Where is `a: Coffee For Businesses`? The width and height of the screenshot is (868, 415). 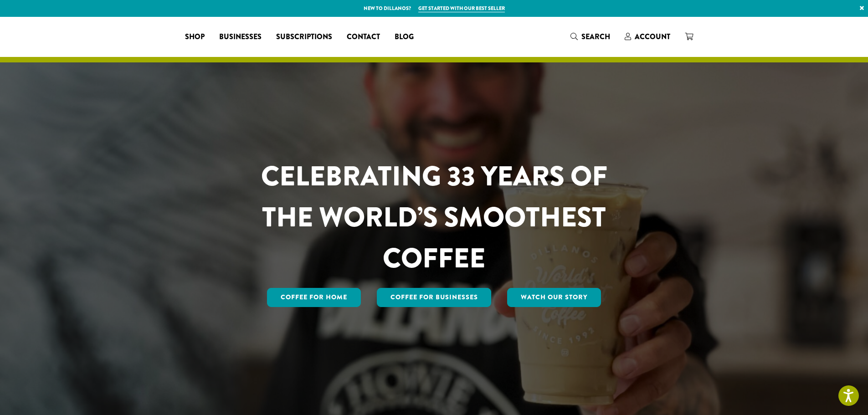
a: Coffee For Businesses is located at coordinates (434, 297).